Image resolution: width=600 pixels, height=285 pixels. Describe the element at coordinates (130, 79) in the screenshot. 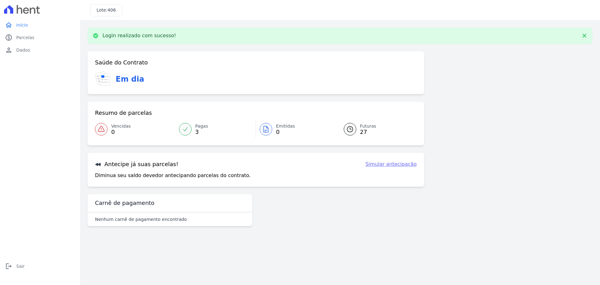

I see `h3: Em dia` at that location.